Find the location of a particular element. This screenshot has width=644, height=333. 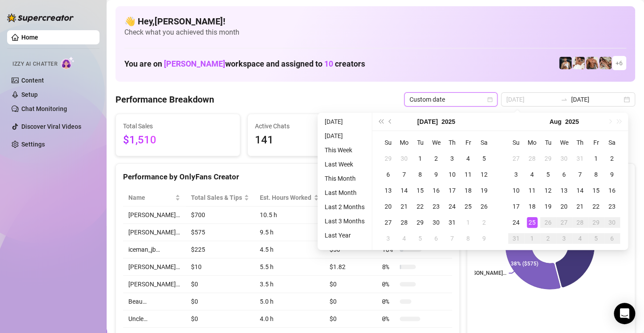

td: 2025-07-13 is located at coordinates (389, 190).